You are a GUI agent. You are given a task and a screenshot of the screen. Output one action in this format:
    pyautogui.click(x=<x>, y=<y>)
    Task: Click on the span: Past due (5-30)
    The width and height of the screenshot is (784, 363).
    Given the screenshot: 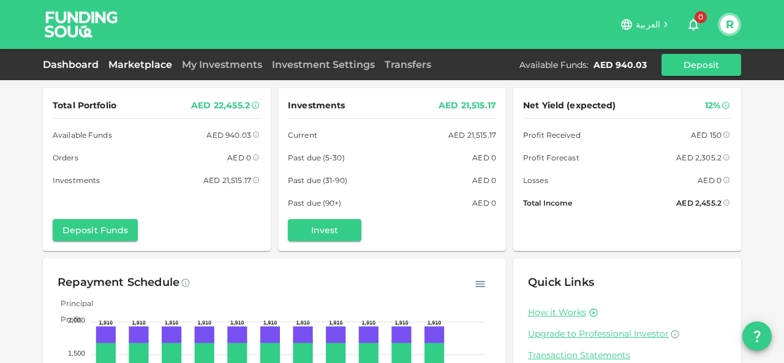 What is the action you would take?
    pyautogui.click(x=316, y=157)
    